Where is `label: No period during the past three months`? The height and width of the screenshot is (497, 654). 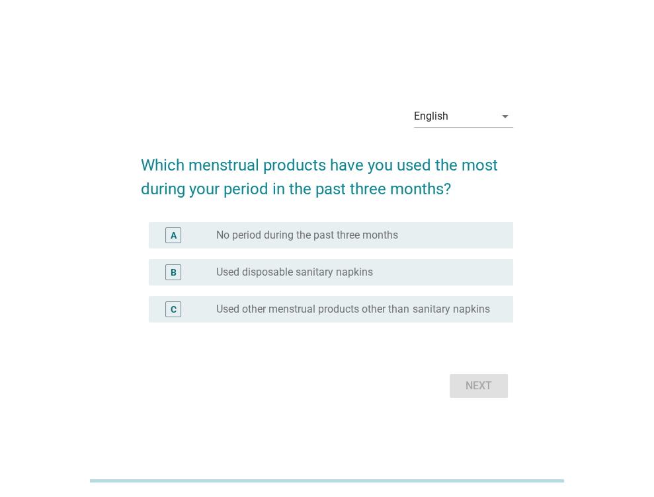 label: No period during the past three months is located at coordinates (307, 235).